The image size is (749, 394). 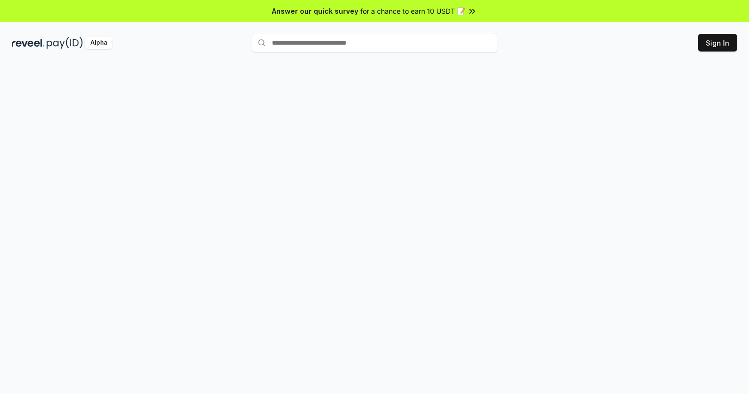 What do you see at coordinates (413, 11) in the screenshot?
I see `span: for a chance to earn 10 USDT 📝` at bounding box center [413, 11].